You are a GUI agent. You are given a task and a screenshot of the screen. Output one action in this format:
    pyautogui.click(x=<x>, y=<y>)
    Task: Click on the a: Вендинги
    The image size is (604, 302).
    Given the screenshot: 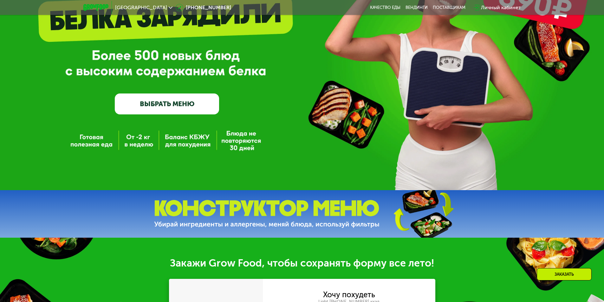 What is the action you would take?
    pyautogui.click(x=417, y=8)
    